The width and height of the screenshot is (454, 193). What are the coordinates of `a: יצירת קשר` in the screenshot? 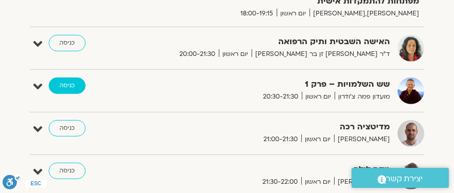 It's located at (400, 177).